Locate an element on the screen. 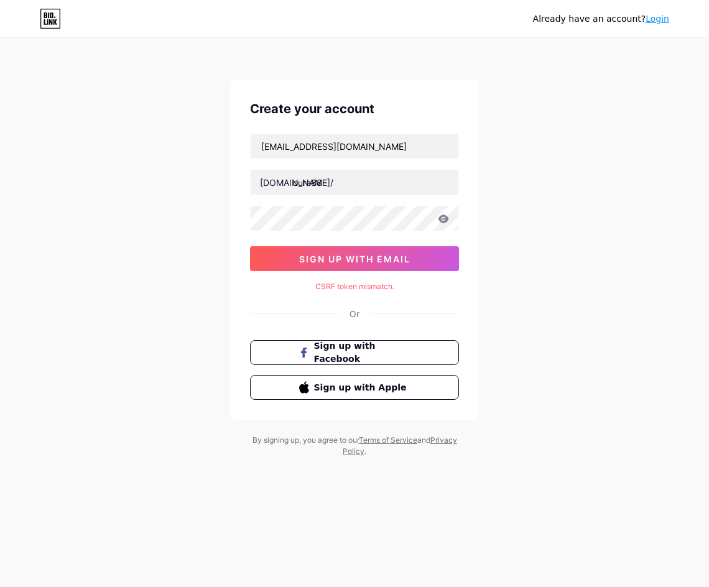  input: Email is located at coordinates (354, 146).